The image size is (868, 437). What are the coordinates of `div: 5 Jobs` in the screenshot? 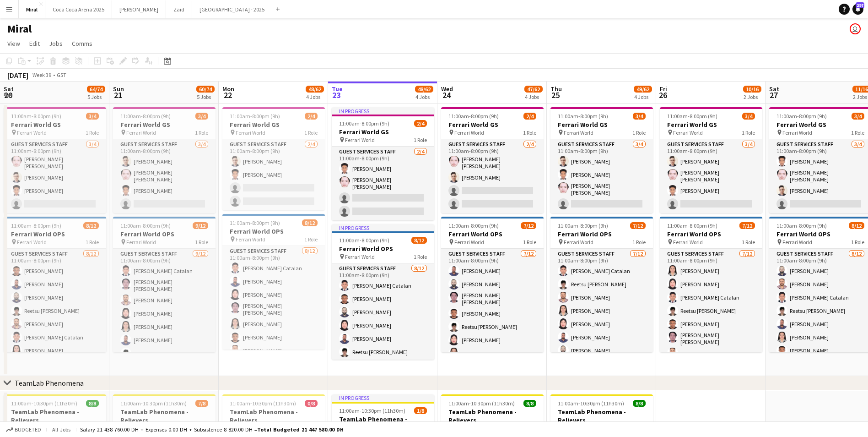 It's located at (96, 96).